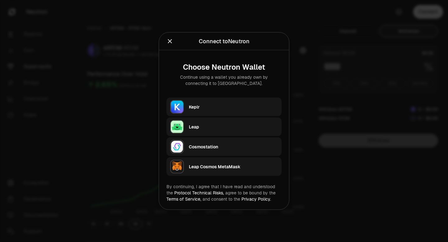 This screenshot has width=448, height=242. I want to click on div: Choose Neutron Wallet, so click(224, 67).